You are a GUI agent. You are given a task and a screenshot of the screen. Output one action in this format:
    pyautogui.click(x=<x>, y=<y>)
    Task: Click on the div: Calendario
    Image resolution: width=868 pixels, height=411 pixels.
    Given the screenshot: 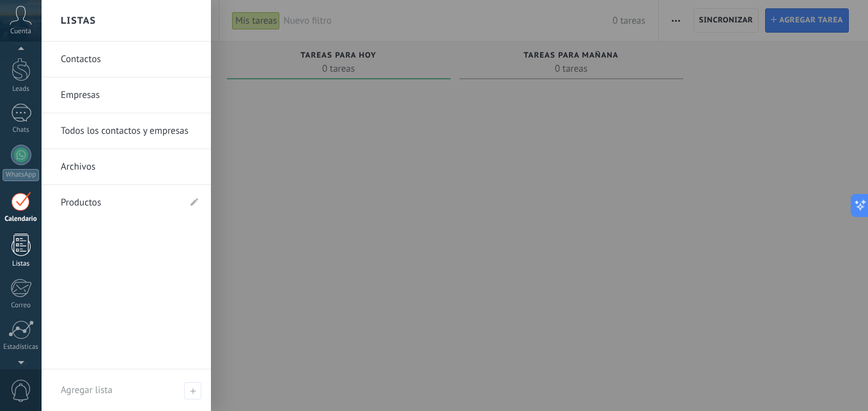 What is the action you would take?
    pyautogui.click(x=21, y=218)
    